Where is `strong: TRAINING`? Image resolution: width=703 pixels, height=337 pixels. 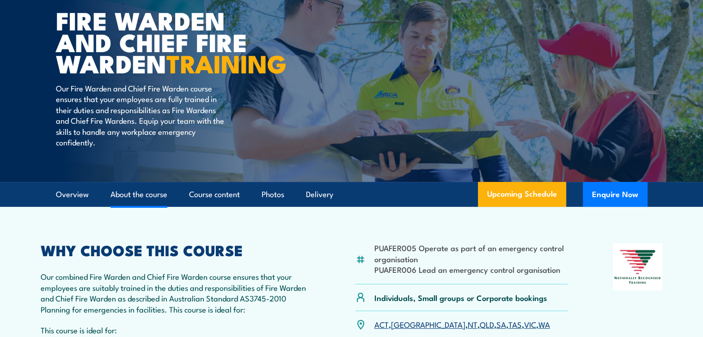
strong: TRAINING is located at coordinates (226, 62).